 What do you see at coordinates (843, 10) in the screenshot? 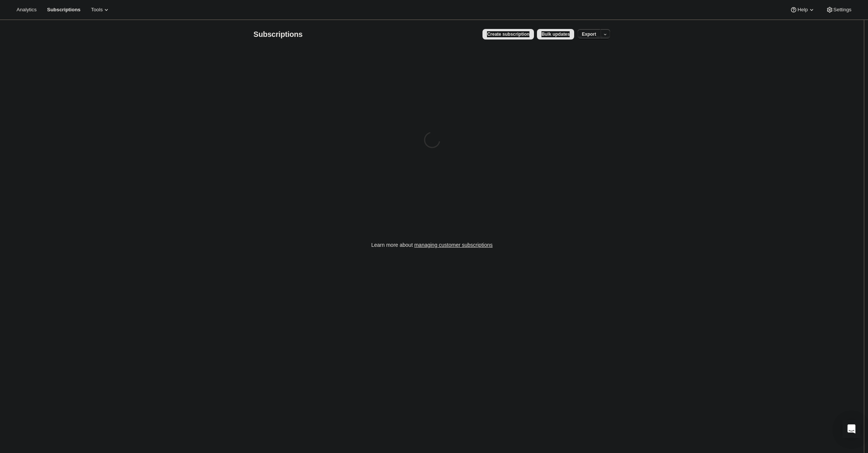
I see `span: Settings` at bounding box center [843, 10].